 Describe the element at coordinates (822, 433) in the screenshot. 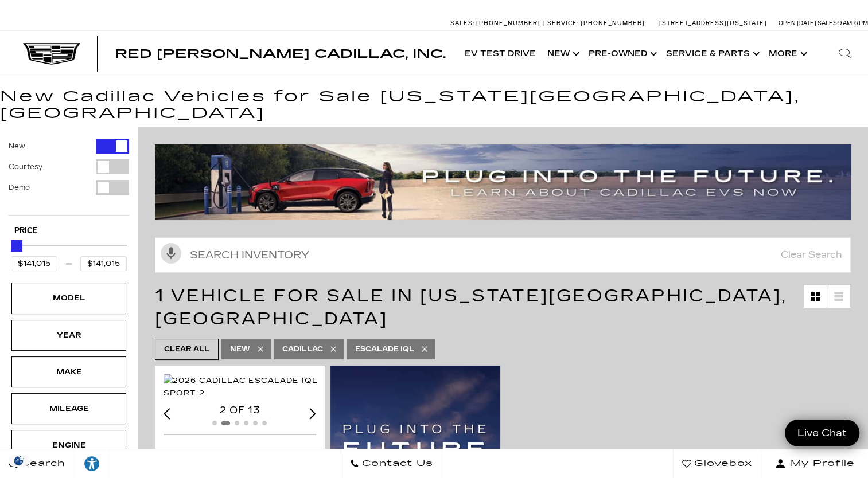

I see `a: Live Chat` at that location.